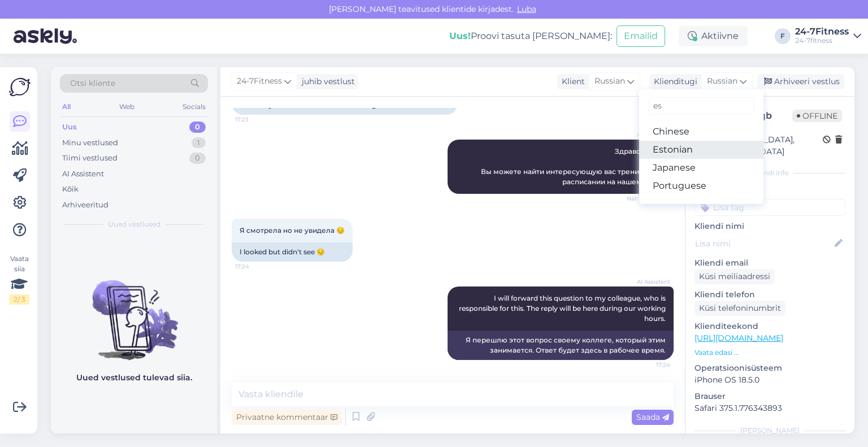 The image size is (868, 447). I want to click on div: AI Assistent, so click(83, 174).